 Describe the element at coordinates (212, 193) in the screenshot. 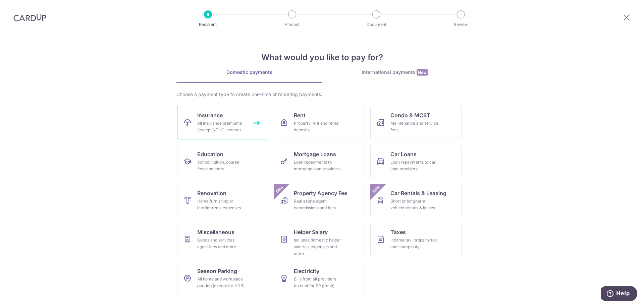

I see `span: Renovation` at that location.